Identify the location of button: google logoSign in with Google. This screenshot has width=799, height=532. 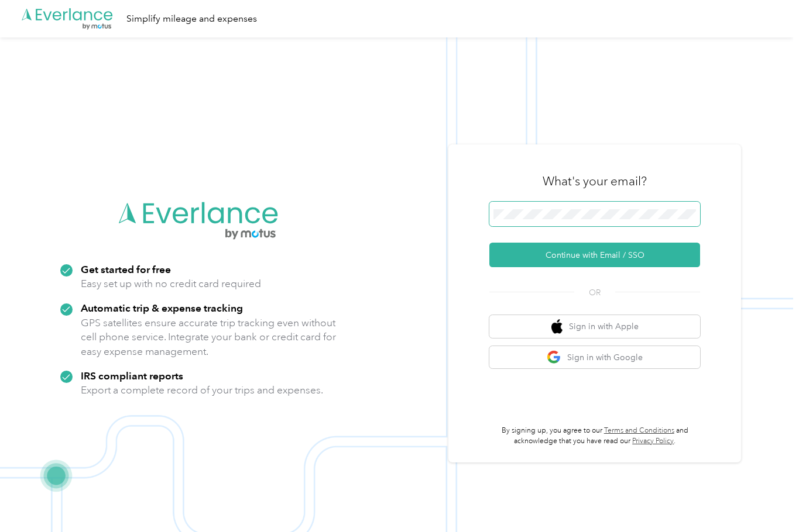
(595, 357).